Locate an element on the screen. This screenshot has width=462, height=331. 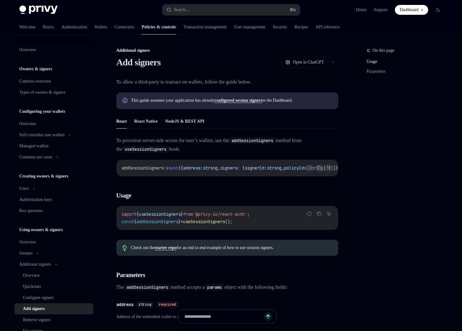
a: Dashboard is located at coordinates (412, 10).